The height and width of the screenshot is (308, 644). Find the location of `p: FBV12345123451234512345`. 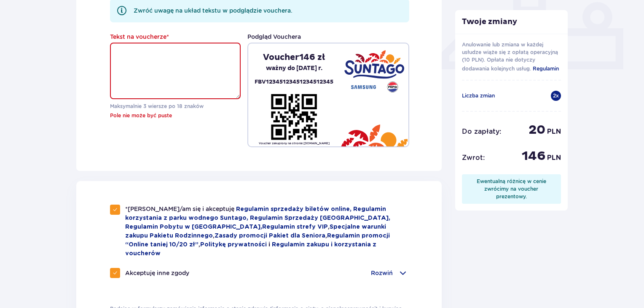

p: FBV12345123451234512345 is located at coordinates (294, 82).